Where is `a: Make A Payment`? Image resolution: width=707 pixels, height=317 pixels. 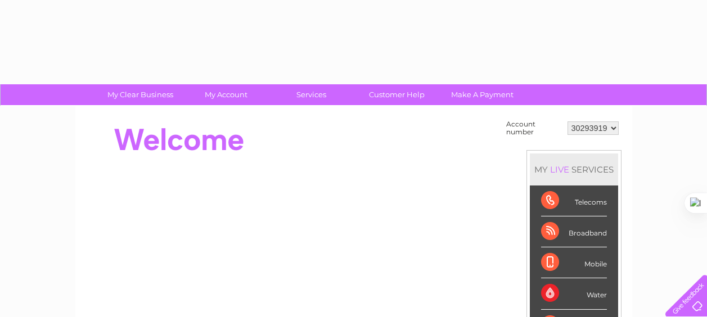
a: Make A Payment is located at coordinates (482, 95).